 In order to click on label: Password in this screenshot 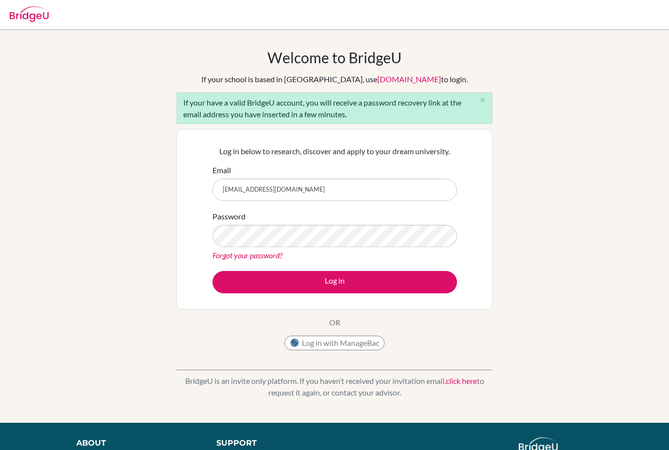, I will do `click(229, 216)`.